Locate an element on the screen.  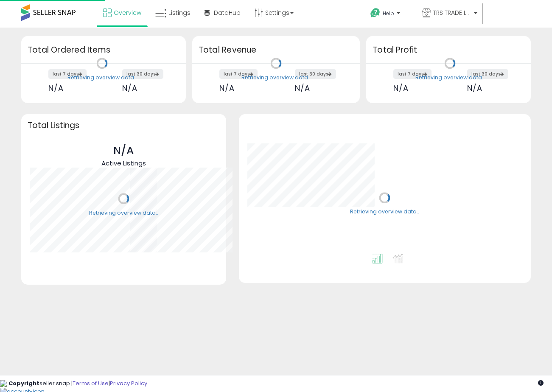
span: Overview is located at coordinates (127, 13).